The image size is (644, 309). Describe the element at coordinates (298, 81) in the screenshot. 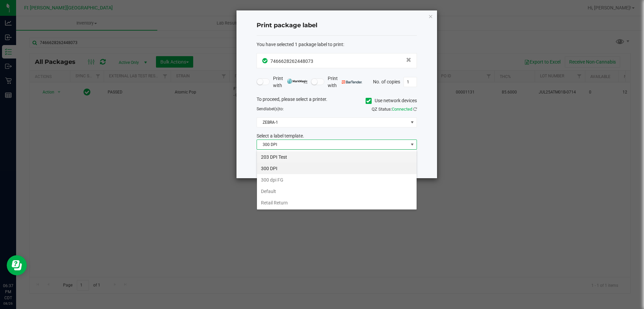

I see `img: mark_magic_cybra.png` at that location.